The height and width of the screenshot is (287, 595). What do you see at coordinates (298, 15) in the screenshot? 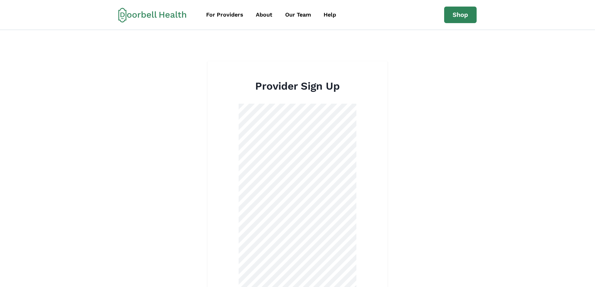
I see `div: Our Team` at bounding box center [298, 15].